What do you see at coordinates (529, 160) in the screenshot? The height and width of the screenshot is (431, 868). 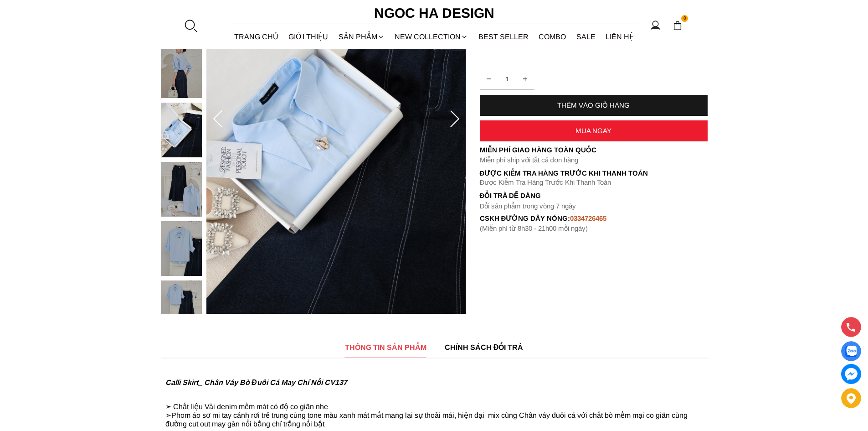 I see `font: Miễn phí ship với tất cả đơn hàng` at bounding box center [529, 160].